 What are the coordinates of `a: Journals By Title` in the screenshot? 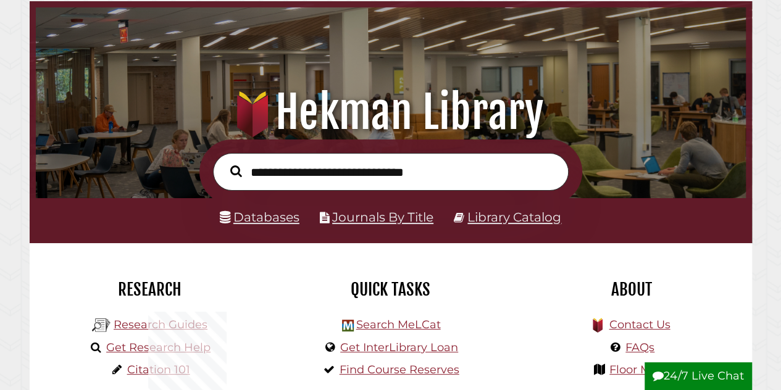 It's located at (383, 217).